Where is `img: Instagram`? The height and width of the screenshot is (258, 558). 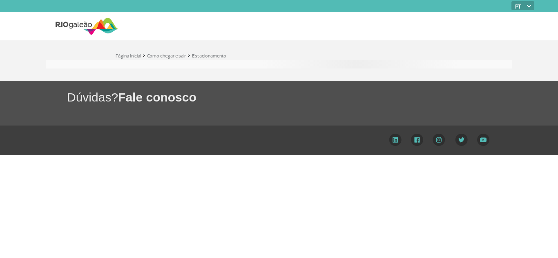
img: Instagram is located at coordinates (438, 140).